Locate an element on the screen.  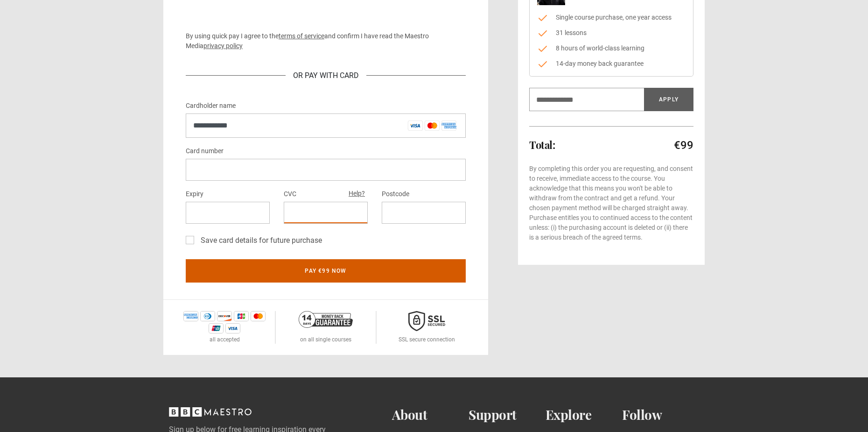
label: Postcode is located at coordinates (395, 194).